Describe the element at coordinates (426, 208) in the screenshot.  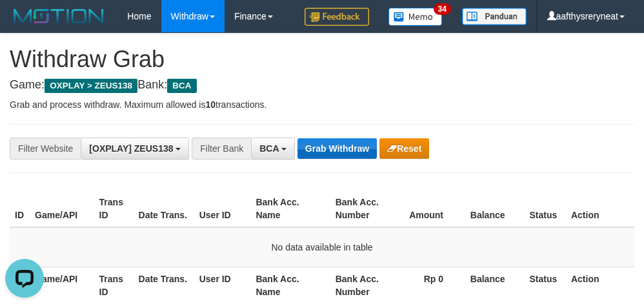
I see `th: Amount` at that location.